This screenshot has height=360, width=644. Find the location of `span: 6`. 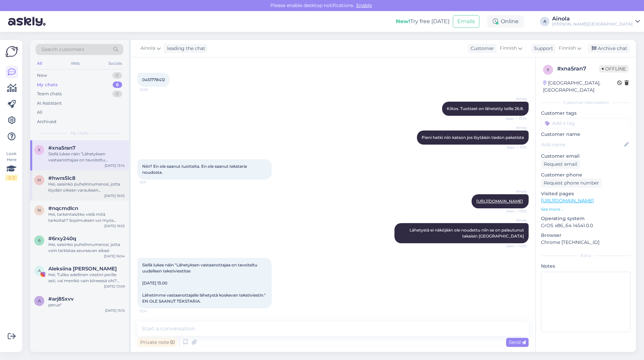

span: 6 is located at coordinates (39, 240).